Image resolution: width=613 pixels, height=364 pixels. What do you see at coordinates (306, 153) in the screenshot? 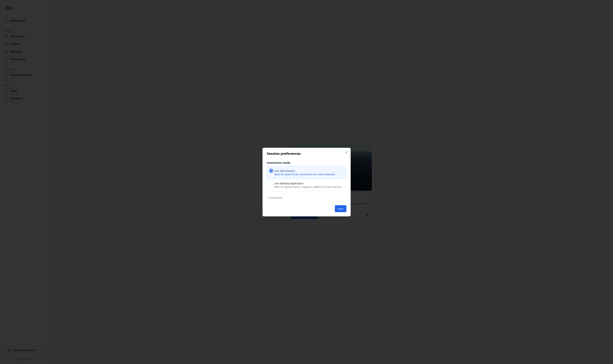
I see `h2: Session preferences` at bounding box center [306, 153].